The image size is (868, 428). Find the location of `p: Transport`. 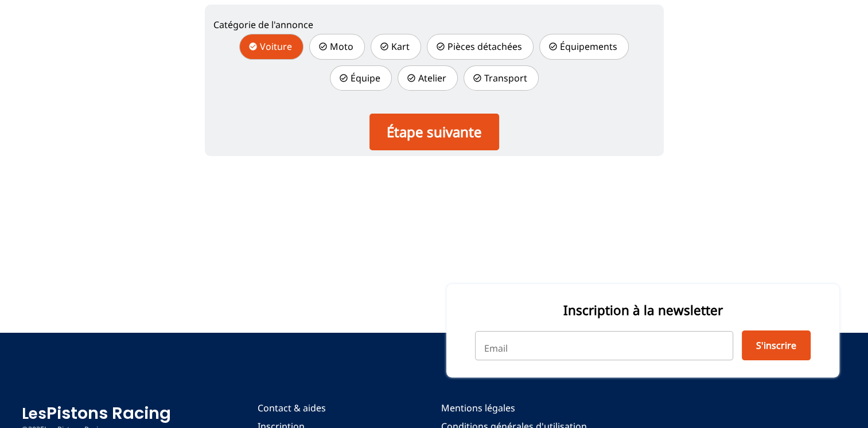

p: Transport is located at coordinates (501, 78).